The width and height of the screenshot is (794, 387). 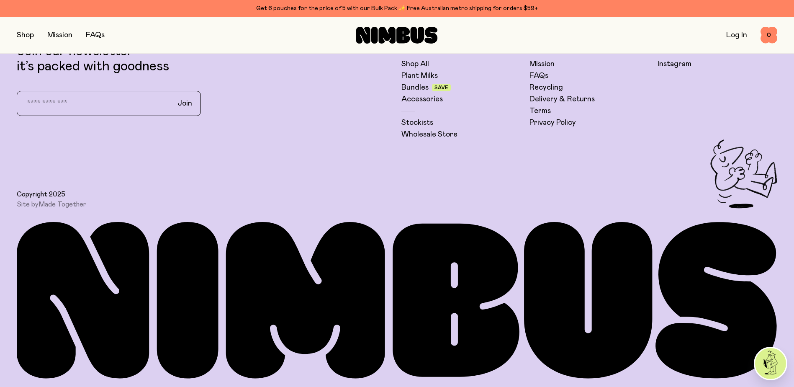 What do you see at coordinates (429, 134) in the screenshot?
I see `a: Wholesale Store` at bounding box center [429, 134].